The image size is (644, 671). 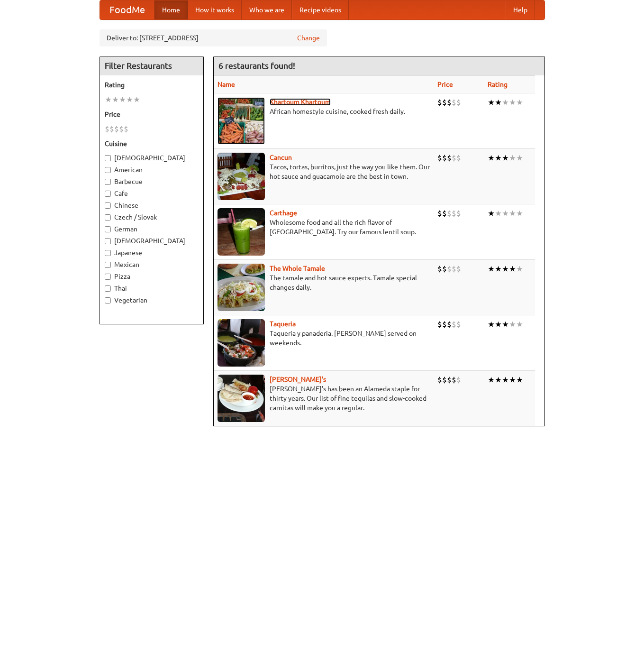 What do you see at coordinates (281, 158) in the screenshot?
I see `b: Cancun` at bounding box center [281, 158].